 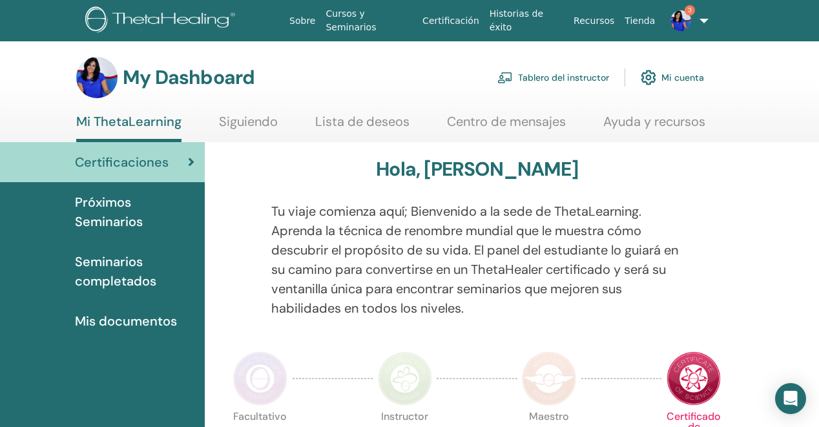 I want to click on img: Practitioner, so click(x=260, y=379).